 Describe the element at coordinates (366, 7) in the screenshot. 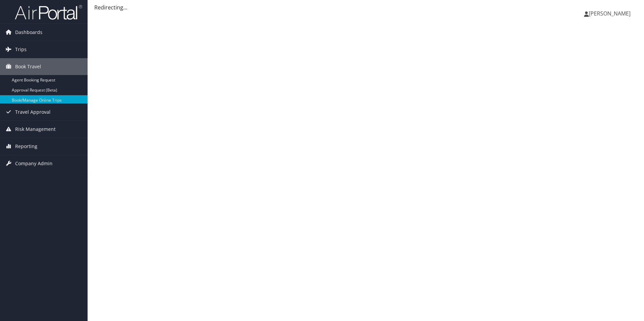

I see `div: Redirecting...` at that location.